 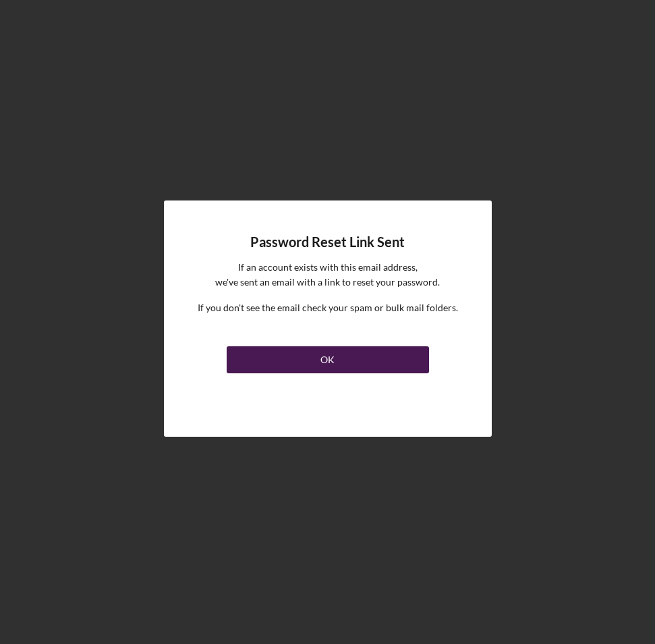 What do you see at coordinates (328, 360) in the screenshot?
I see `div: OK` at bounding box center [328, 360].